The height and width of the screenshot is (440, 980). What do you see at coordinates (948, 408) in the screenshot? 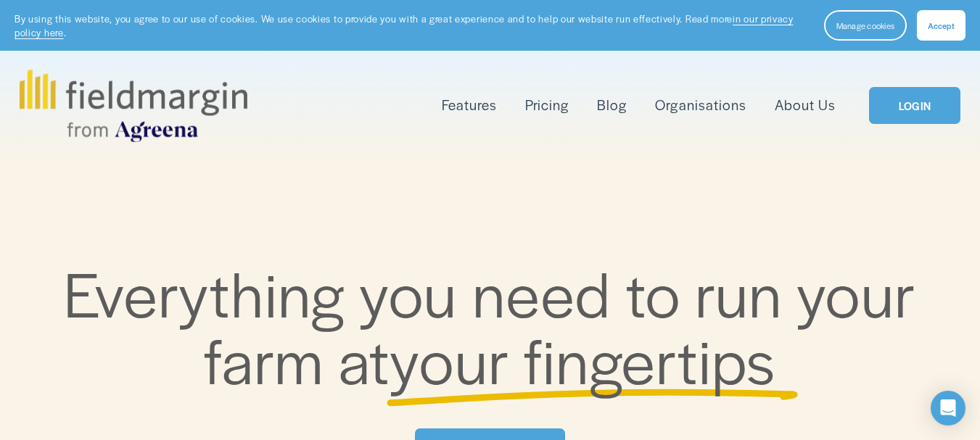
I see `div: Open Intercom Messenger` at bounding box center [948, 408].